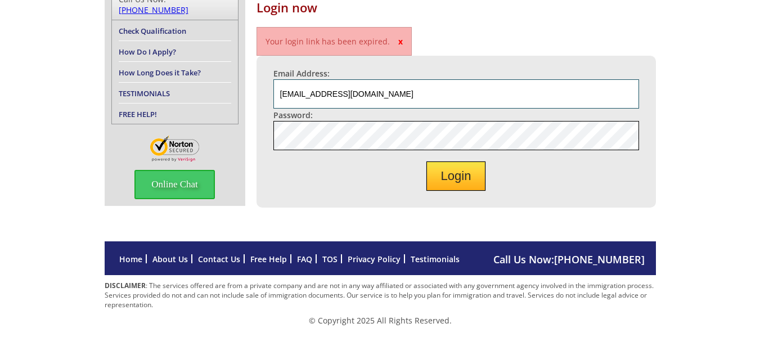 The width and height of the screenshot is (760, 337). What do you see at coordinates (268, 259) in the screenshot?
I see `a: Free Help` at bounding box center [268, 259].